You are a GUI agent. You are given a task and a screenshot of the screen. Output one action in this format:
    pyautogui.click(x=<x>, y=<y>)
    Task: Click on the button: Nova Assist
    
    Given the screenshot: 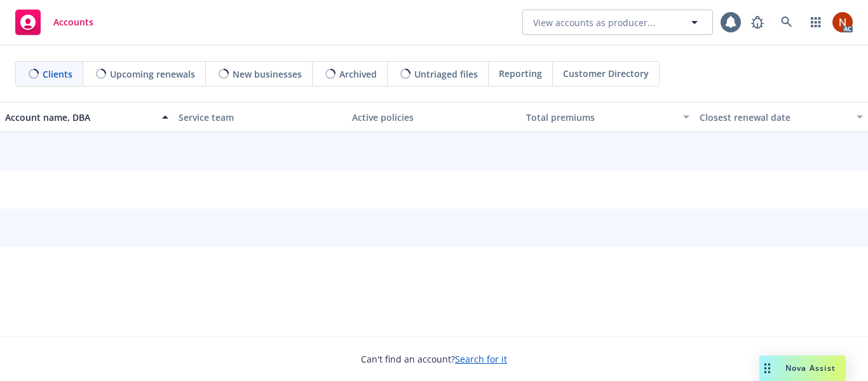 What is the action you would take?
    pyautogui.click(x=802, y=368)
    